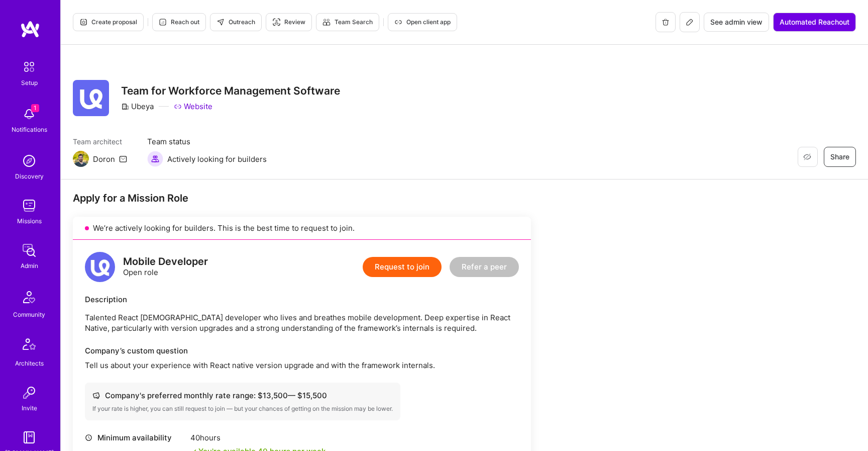 This screenshot has width=868, height=451. I want to click on span: Team Search, so click(347, 22).